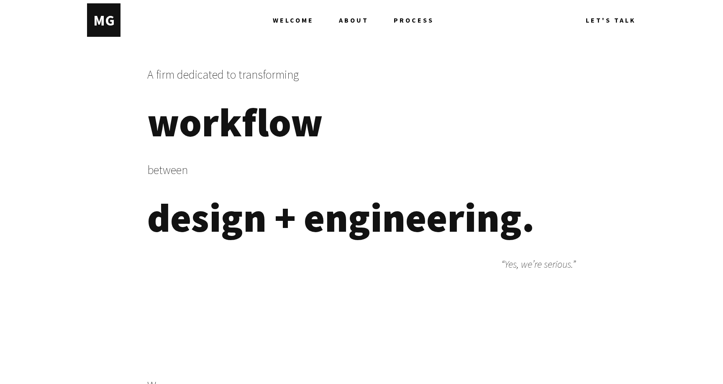 The width and height of the screenshot is (723, 384). I want to click on span: workflow, so click(235, 122).